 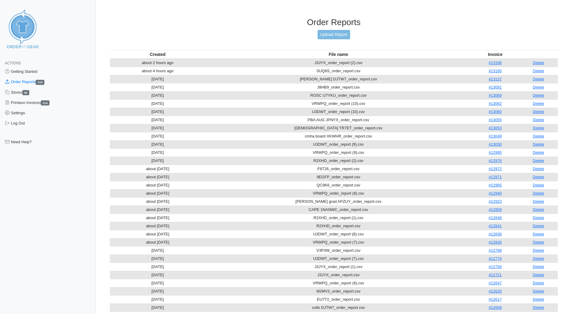 What do you see at coordinates (26, 92) in the screenshot?
I see `span: 66` at bounding box center [26, 92].